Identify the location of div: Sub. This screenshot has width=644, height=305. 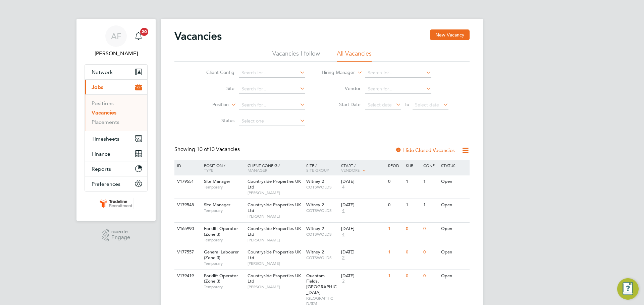
(413, 166).